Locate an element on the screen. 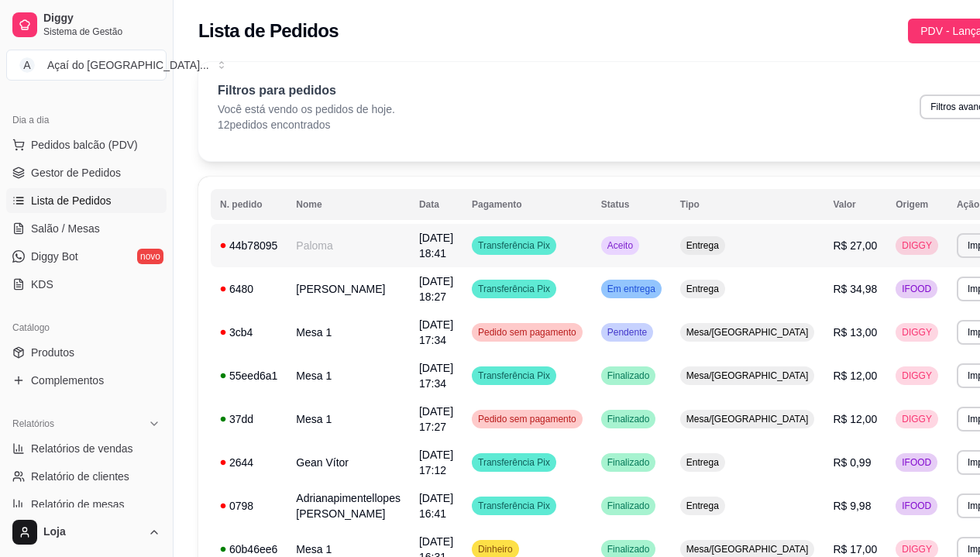 This screenshot has height=557, width=980. span: Pedidos balcão (PDV) is located at coordinates (84, 145).